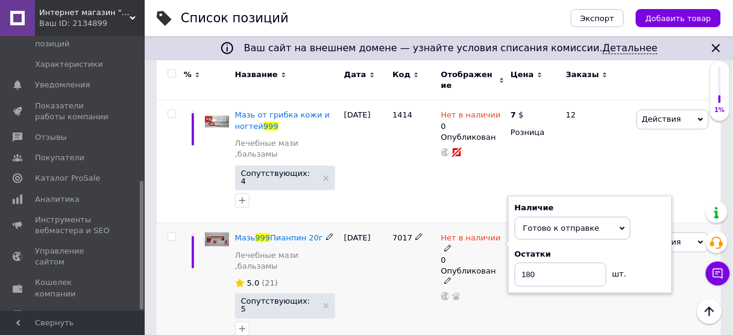 The width and height of the screenshot is (733, 335). I want to click on span: Показатели работы компании, so click(73, 111).